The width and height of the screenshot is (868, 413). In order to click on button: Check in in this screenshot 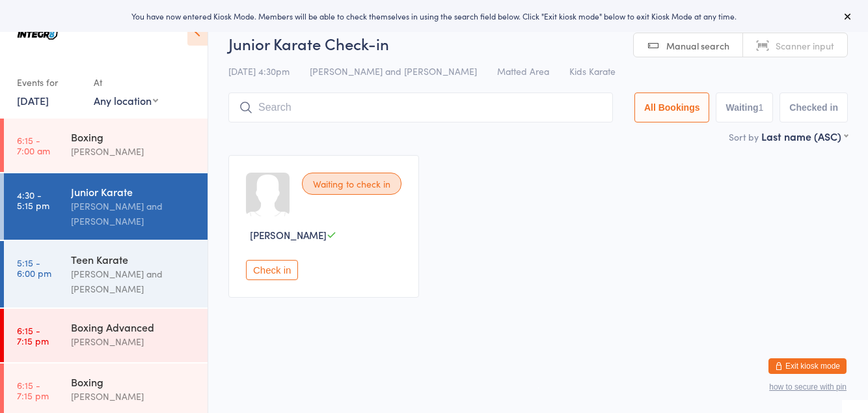, I will do `click(272, 270)`.